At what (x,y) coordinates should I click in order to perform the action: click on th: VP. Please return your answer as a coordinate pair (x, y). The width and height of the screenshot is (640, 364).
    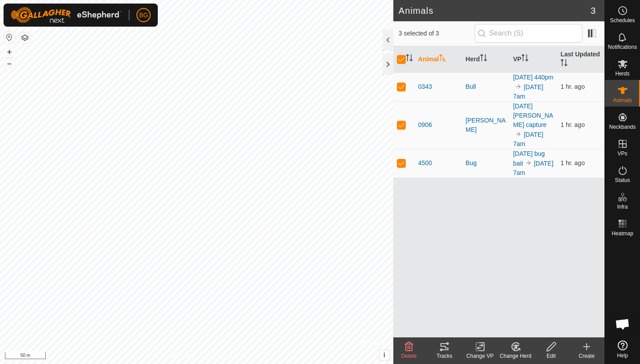
    Looking at the image, I should click on (533, 59).